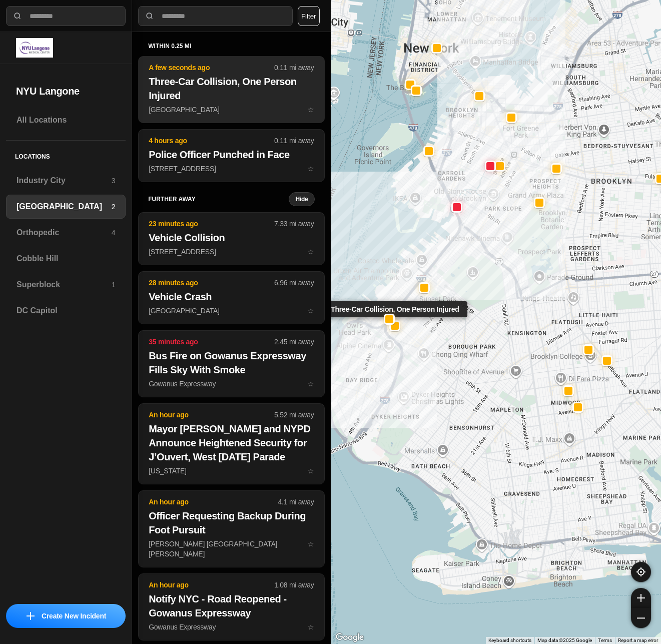 This screenshot has height=644, width=661. I want to click on h2: Notify NYC - Road Reopened - Gowanus Expressway, so click(231, 606).